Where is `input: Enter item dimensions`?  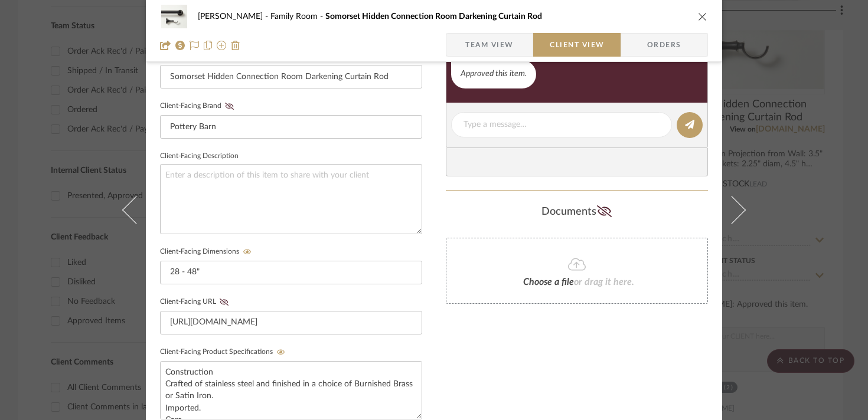
input: Enter item dimensions is located at coordinates (291, 273).